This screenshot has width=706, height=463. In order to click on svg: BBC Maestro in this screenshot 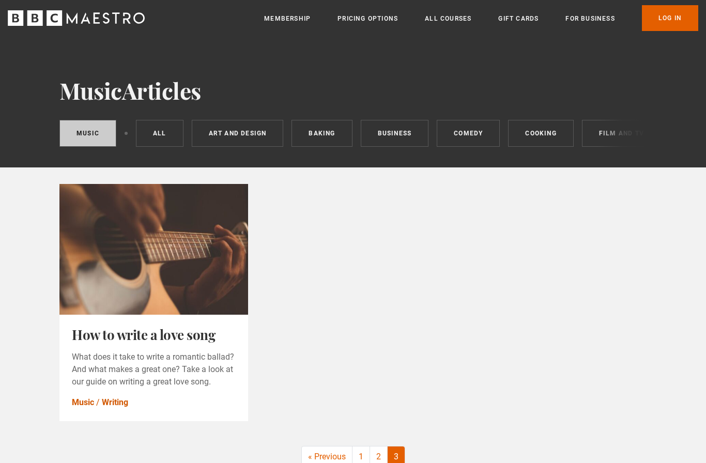, I will do `click(76, 18)`.